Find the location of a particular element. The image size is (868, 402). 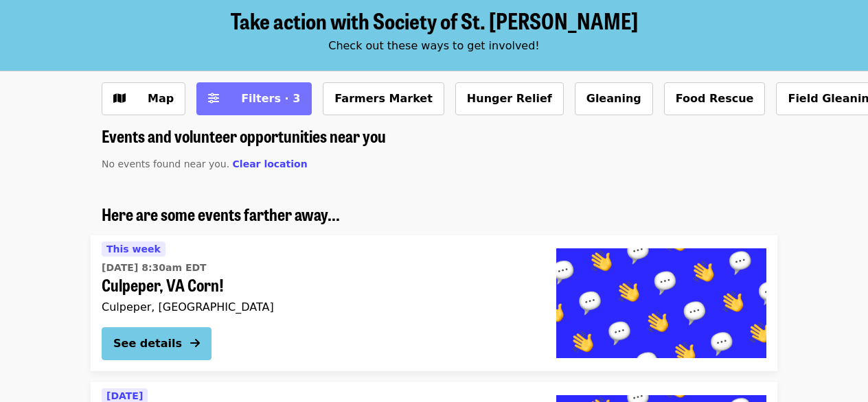

button: See details is located at coordinates (156, 344).